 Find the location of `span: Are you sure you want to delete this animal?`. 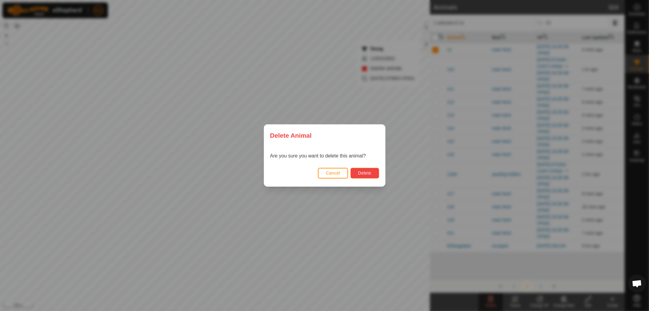

span: Are you sure you want to delete this animal? is located at coordinates (318, 156).